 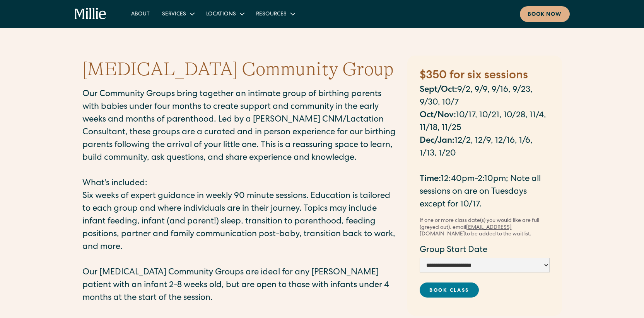 What do you see at coordinates (438, 90) in the screenshot?
I see `strong: Sept/Oct:` at bounding box center [438, 90].